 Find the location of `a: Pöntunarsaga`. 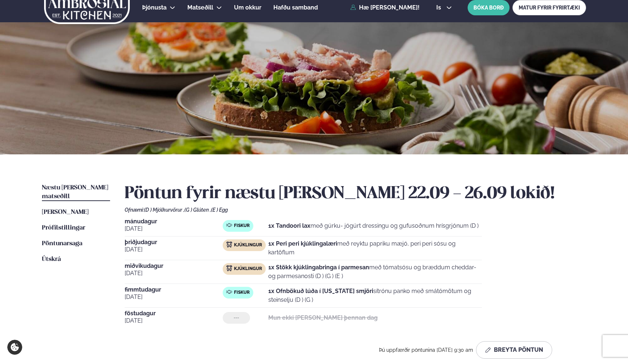

a: Pöntunarsaga is located at coordinates (62, 244).